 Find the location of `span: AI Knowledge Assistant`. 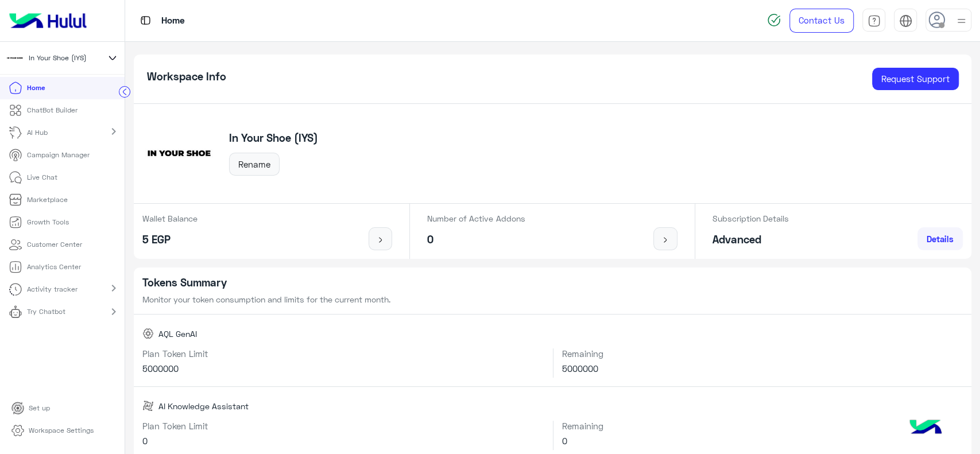

span: AI Knowledge Assistant is located at coordinates (203, 406).